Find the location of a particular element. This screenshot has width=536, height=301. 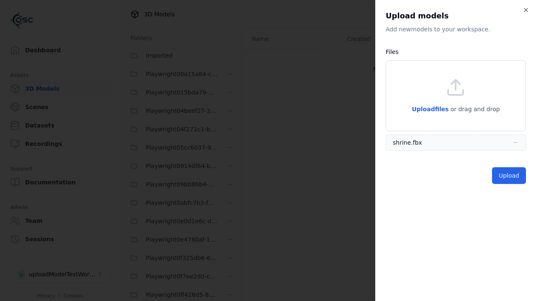

label: Files is located at coordinates (392, 52).